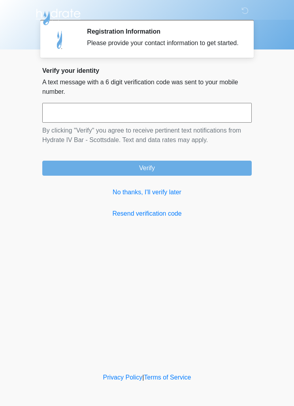 This screenshot has width=294, height=406. I want to click on a: Terms of Service, so click(167, 377).